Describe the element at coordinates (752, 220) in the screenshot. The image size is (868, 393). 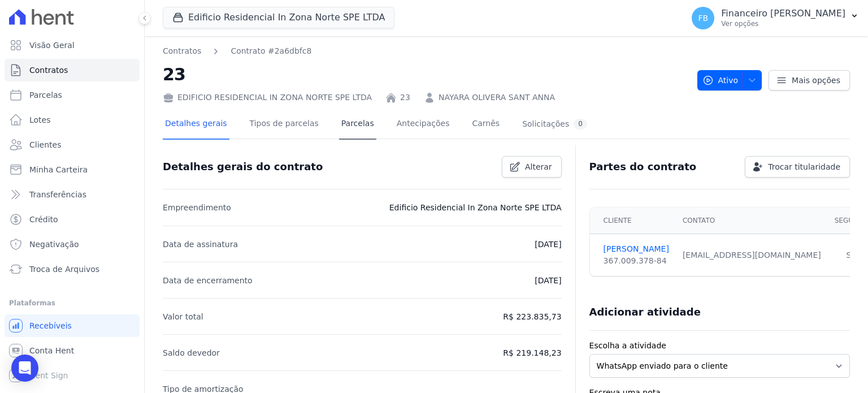
I see `th: Contato` at that location.